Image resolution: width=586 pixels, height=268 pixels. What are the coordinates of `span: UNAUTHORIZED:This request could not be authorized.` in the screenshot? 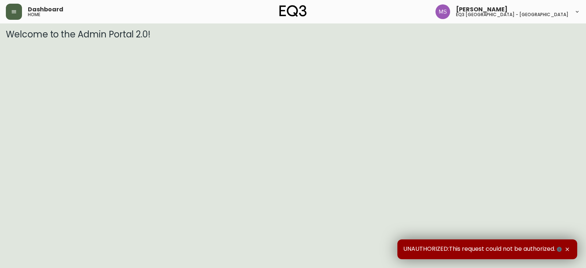 It's located at (483, 249).